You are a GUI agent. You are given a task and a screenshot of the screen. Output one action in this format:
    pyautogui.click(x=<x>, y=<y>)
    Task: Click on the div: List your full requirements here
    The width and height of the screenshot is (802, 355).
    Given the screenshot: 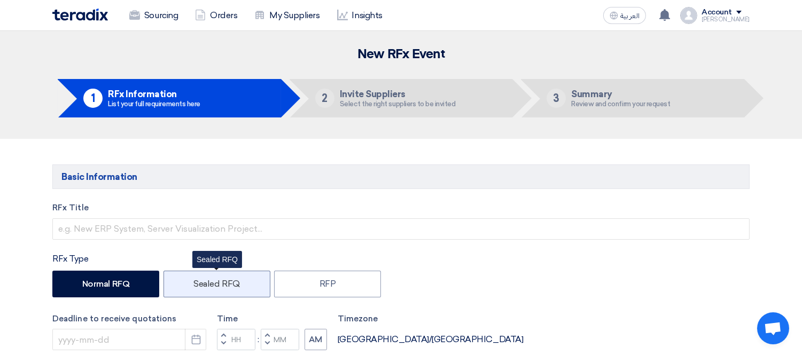 What is the action you would take?
    pyautogui.click(x=154, y=104)
    